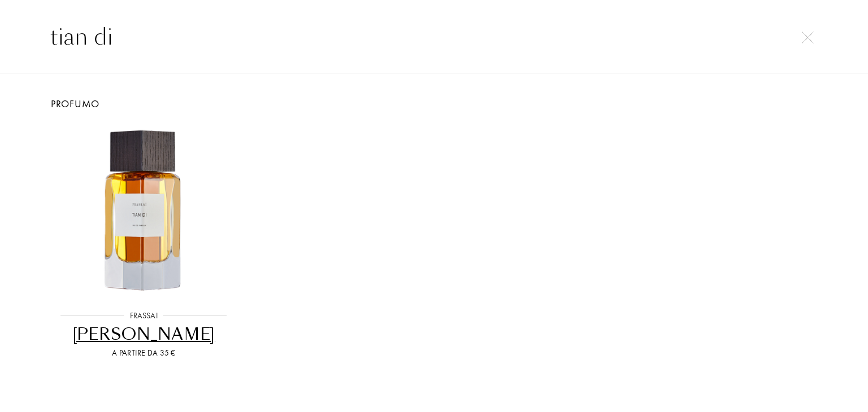 Image resolution: width=868 pixels, height=412 pixels. Describe the element at coordinates (143, 353) in the screenshot. I see `div: A partire da 35 €` at that location.